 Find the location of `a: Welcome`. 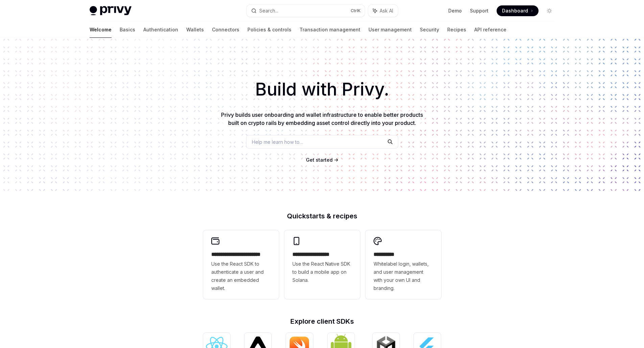

a: Welcome is located at coordinates (100, 30).